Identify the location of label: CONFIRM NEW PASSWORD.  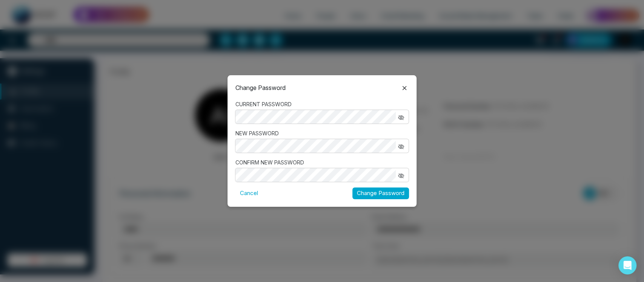
(322, 162).